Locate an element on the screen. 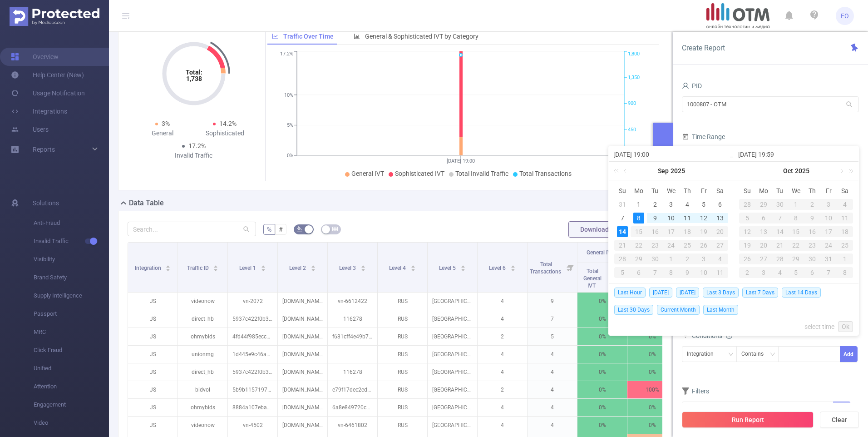 This screenshot has width=868, height=437. i: icon: bar-chart is located at coordinates (357, 37).